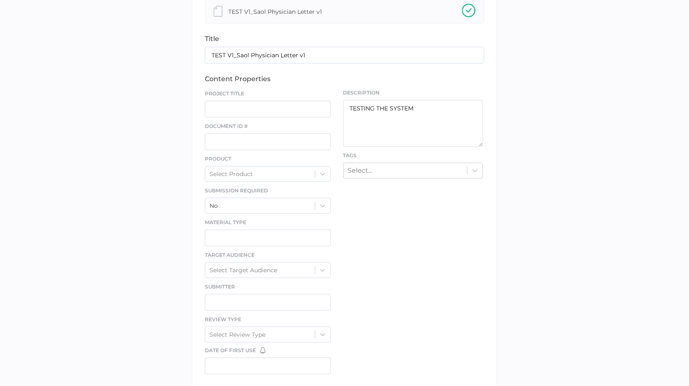  I want to click on div: Select Target Audience, so click(243, 270).